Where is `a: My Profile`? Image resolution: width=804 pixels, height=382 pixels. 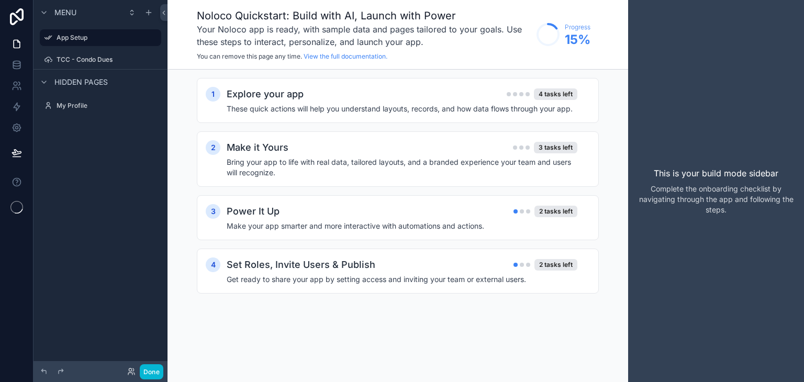
a: My Profile is located at coordinates (100, 106).